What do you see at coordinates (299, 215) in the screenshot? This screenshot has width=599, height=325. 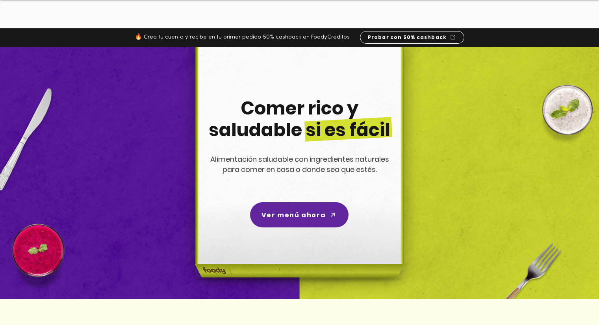 I see `a: Ver menú ahora` at bounding box center [299, 215].